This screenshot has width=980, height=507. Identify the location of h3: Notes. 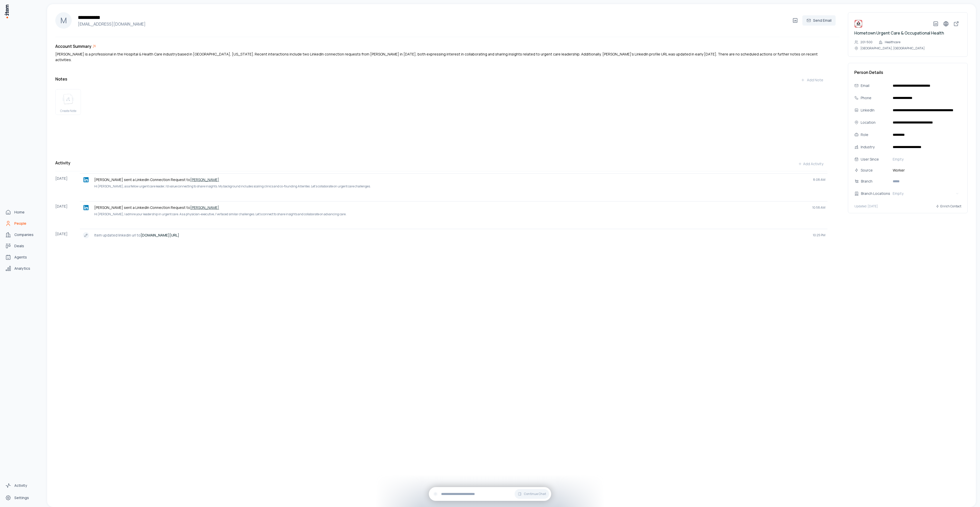
(61, 80).